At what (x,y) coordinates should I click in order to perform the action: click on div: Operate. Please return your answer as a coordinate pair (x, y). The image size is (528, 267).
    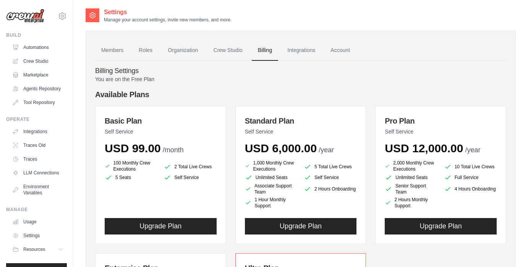
    Looking at the image, I should click on (36, 119).